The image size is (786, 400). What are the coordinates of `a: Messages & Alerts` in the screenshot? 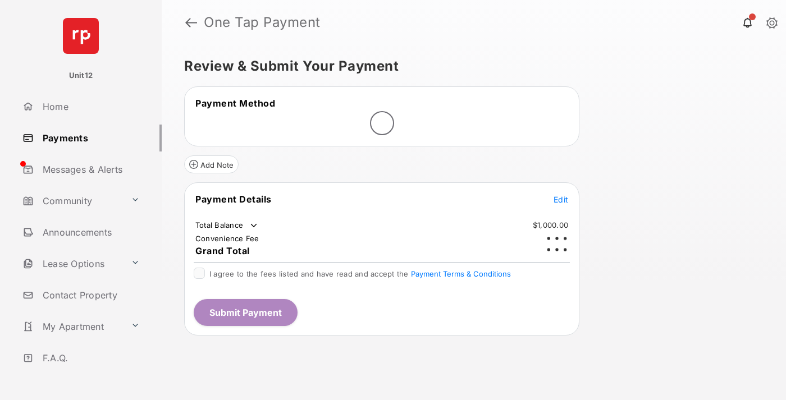 It's located at (90, 170).